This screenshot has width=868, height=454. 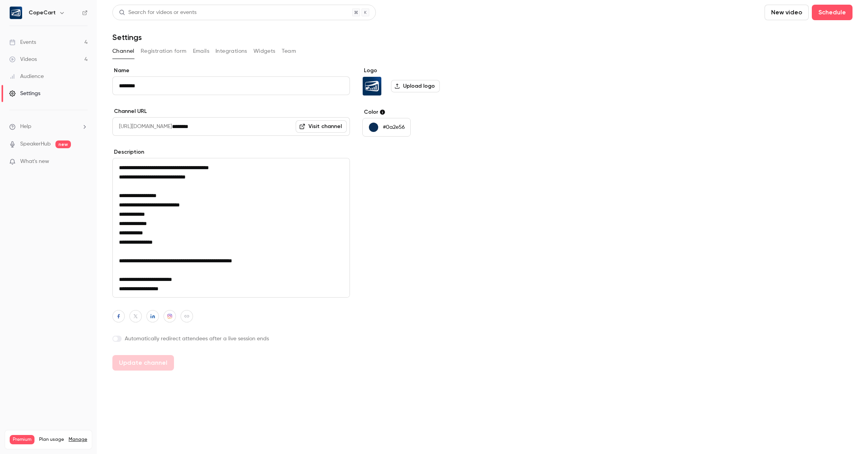 I want to click on button: Schedule, so click(x=832, y=12).